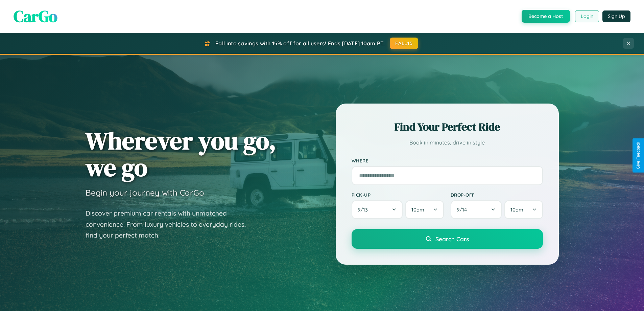  Describe the element at coordinates (36, 16) in the screenshot. I see `span: CarGo` at that location.